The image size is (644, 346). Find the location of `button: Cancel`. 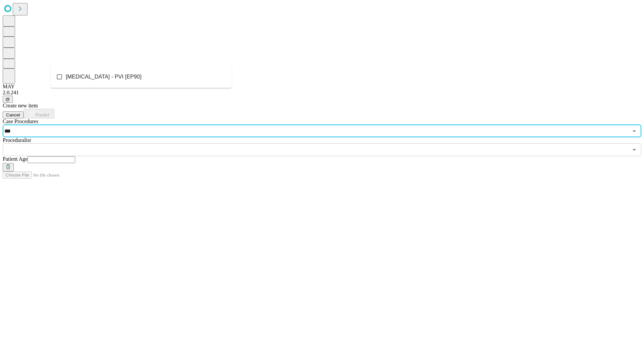

button: Cancel is located at coordinates (13, 115).